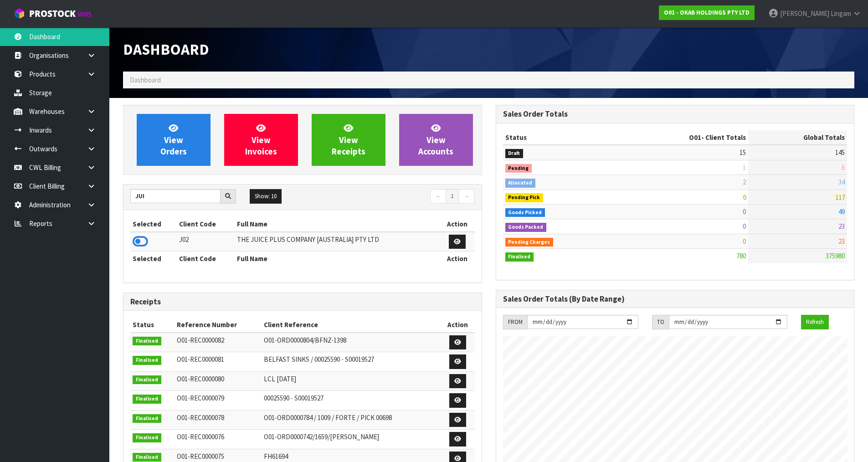 Image resolution: width=868 pixels, height=462 pixels. Describe the element at coordinates (744, 167) in the screenshot. I see `span: 1` at that location.